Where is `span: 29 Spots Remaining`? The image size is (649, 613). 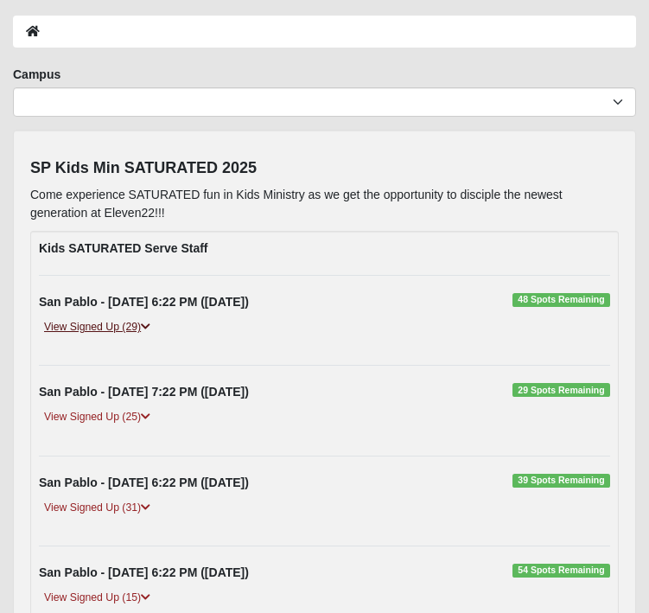
span: 29 Spots Remaining is located at coordinates (561, 390).